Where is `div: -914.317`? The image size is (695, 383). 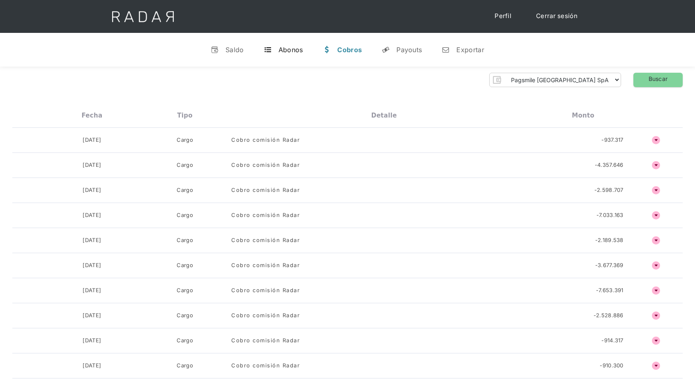
div: -914.317 is located at coordinates (612, 341).